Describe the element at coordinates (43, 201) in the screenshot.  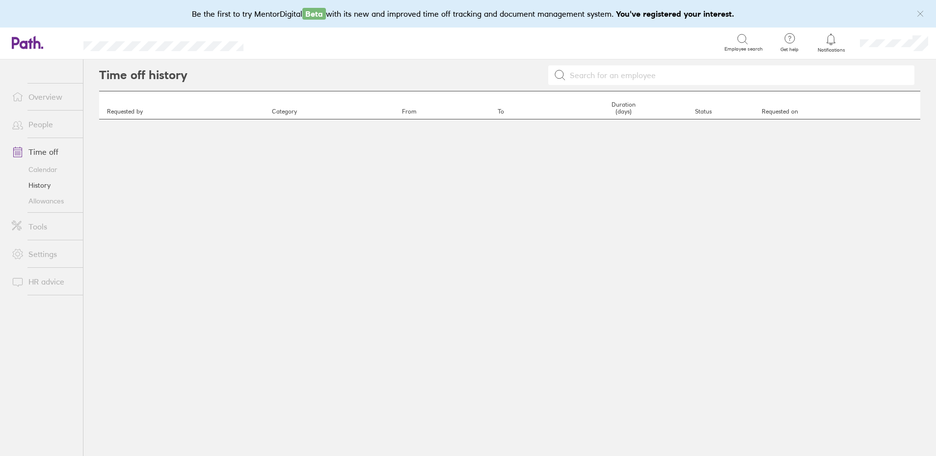
I see `a: Allowances` at that location.